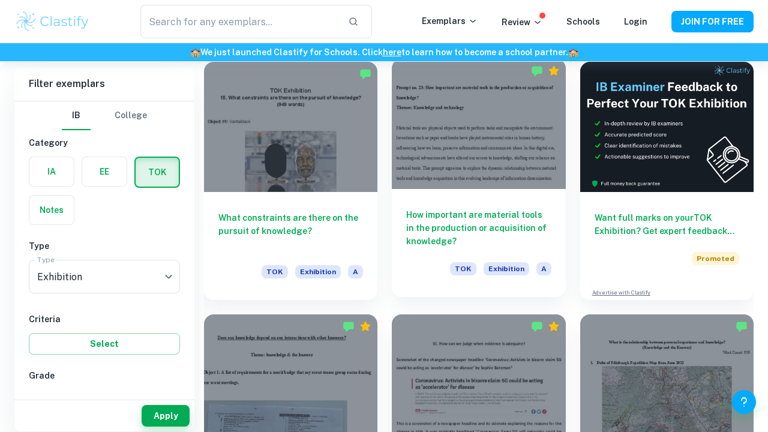 The width and height of the screenshot is (768, 432). Describe the element at coordinates (104, 376) in the screenshot. I see `h6: Grade` at that location.